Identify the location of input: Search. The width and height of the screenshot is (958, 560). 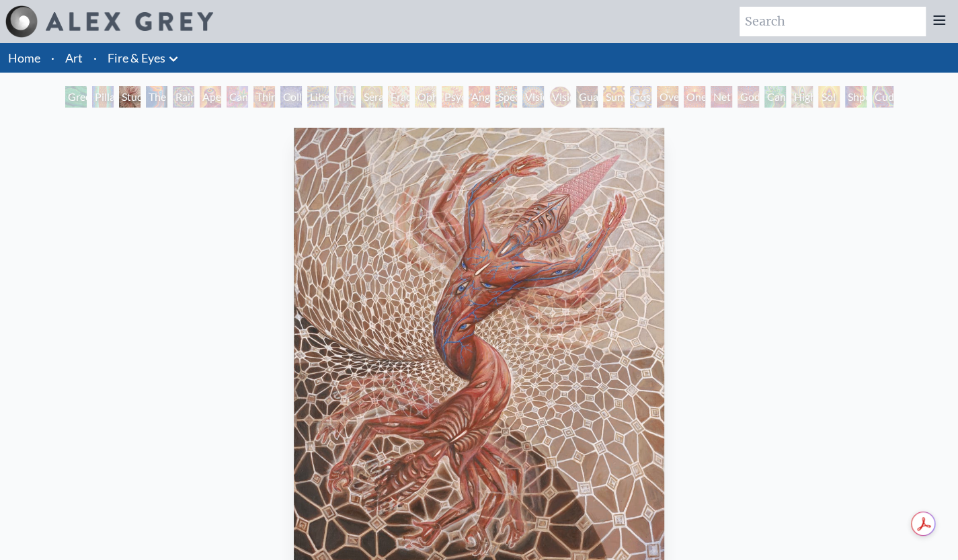
(832, 21).